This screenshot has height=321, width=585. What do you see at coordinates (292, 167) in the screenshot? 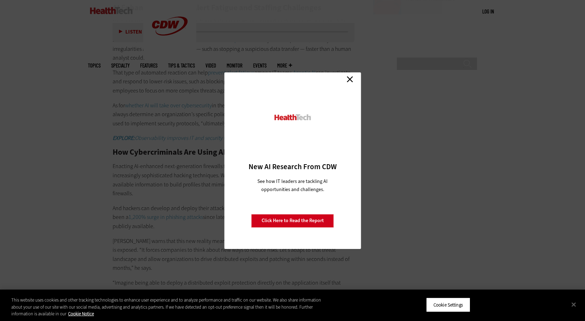
I see `h3: New AI Research From CDW` at bounding box center [292, 167].